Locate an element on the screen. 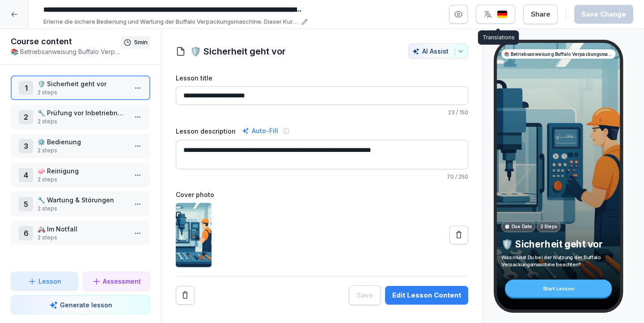 The image size is (644, 323). p: 🔧 Prüfung vor Inbetriebnahme is located at coordinates (82, 113).